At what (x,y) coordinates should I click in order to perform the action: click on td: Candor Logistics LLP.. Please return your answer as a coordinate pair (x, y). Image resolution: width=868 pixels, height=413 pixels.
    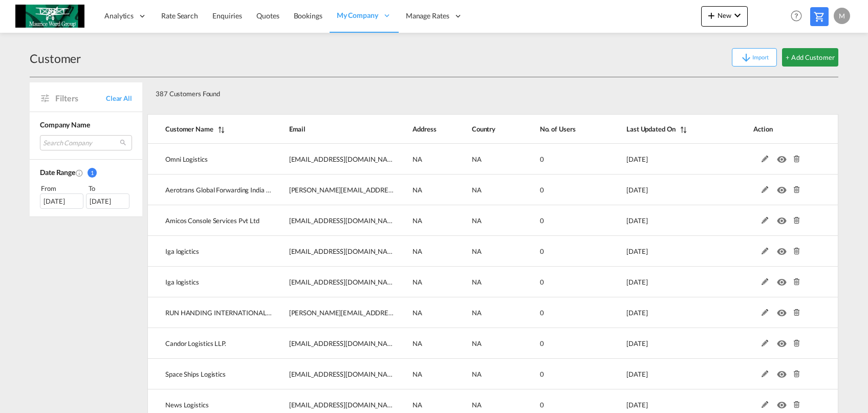
    Looking at the image, I should click on (209, 343).